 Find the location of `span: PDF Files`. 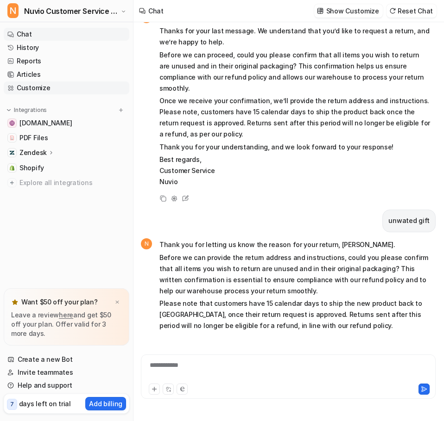

span: PDF Files is located at coordinates (33, 138).